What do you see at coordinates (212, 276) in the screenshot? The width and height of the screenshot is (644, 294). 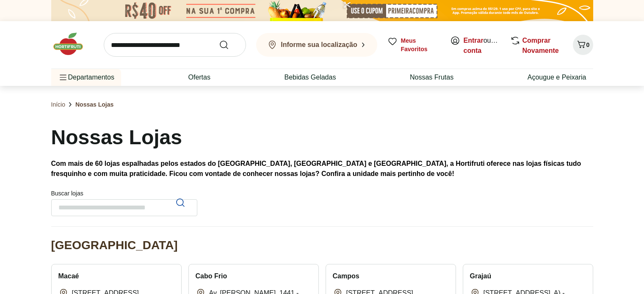 I see `h2: Cabo Frio` at bounding box center [212, 276].